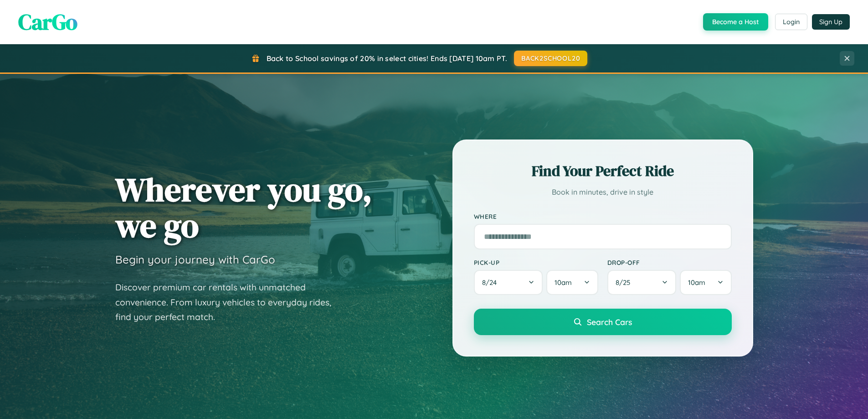  I want to click on h3: Begin your journey with CarGo, so click(195, 259).